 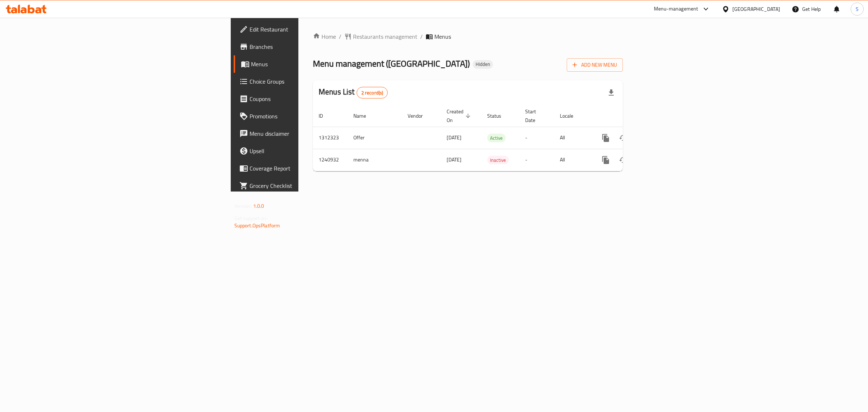 I want to click on span: Grocery Checklist, so click(x=310, y=186).